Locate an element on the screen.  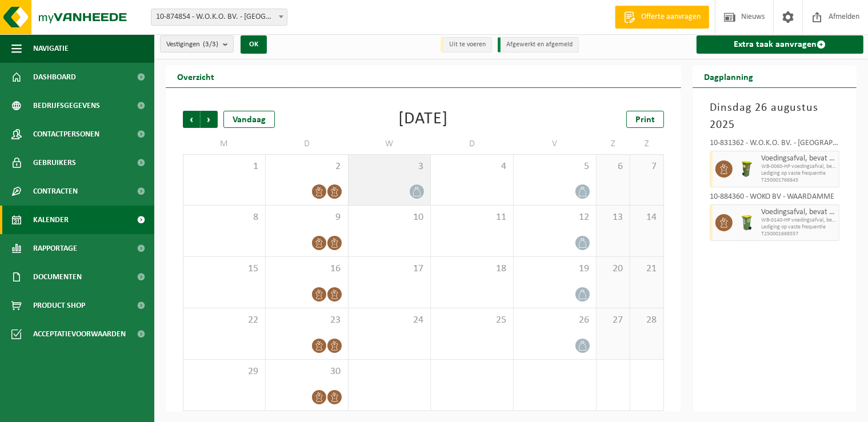
td: M is located at coordinates (224, 144).